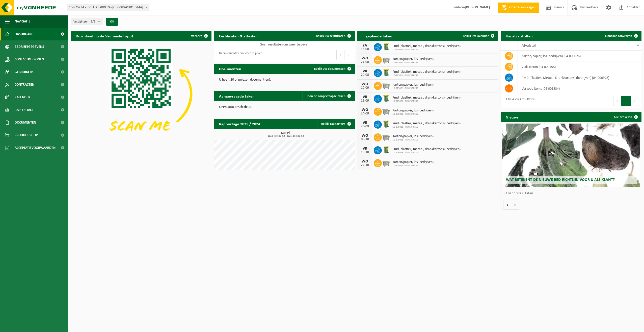 This screenshot has width=644, height=332. I want to click on span: Navigatie, so click(22, 21).